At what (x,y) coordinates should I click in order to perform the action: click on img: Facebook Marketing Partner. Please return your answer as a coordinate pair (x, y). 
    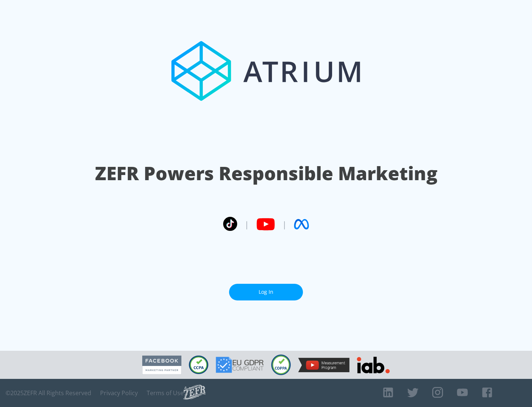
    Looking at the image, I should click on (162, 364).